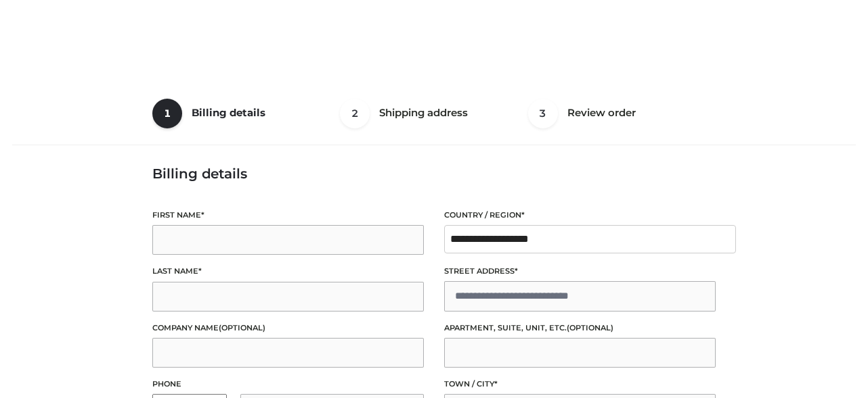 This screenshot has height=398, width=868. Describe the element at coordinates (287, 384) in the screenshot. I see `label: Phone` at that location.